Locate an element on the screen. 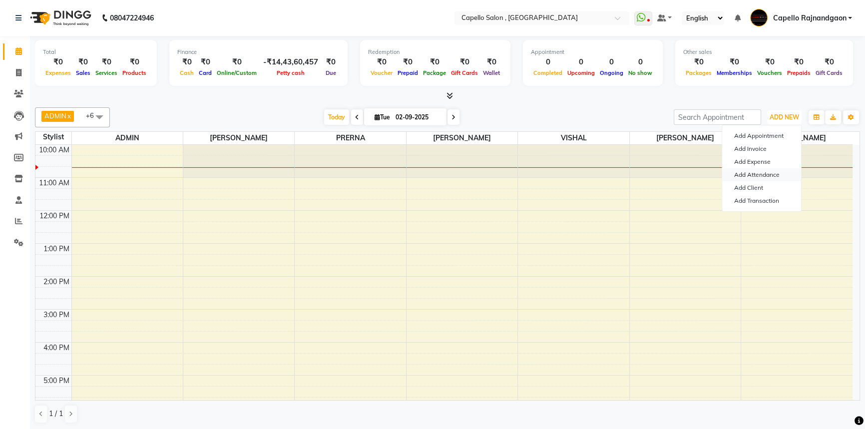 The width and height of the screenshot is (865, 429). div: 11:00 AM is located at coordinates (54, 183).